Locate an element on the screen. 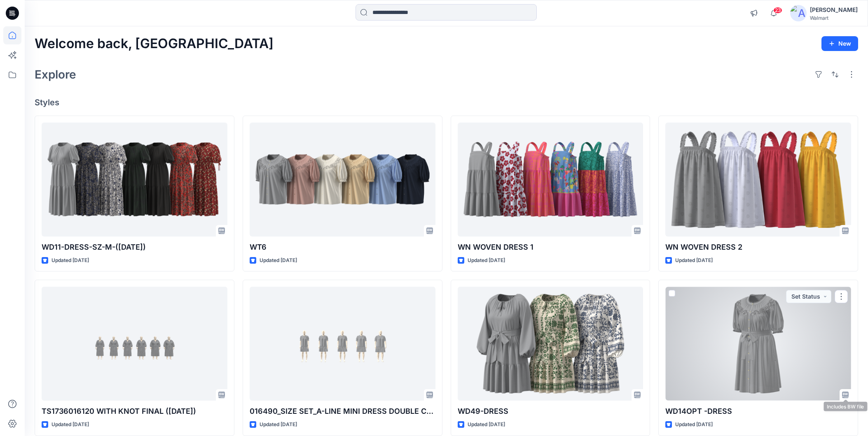  a: WN WOVEN DRESS 2 is located at coordinates (758, 179).